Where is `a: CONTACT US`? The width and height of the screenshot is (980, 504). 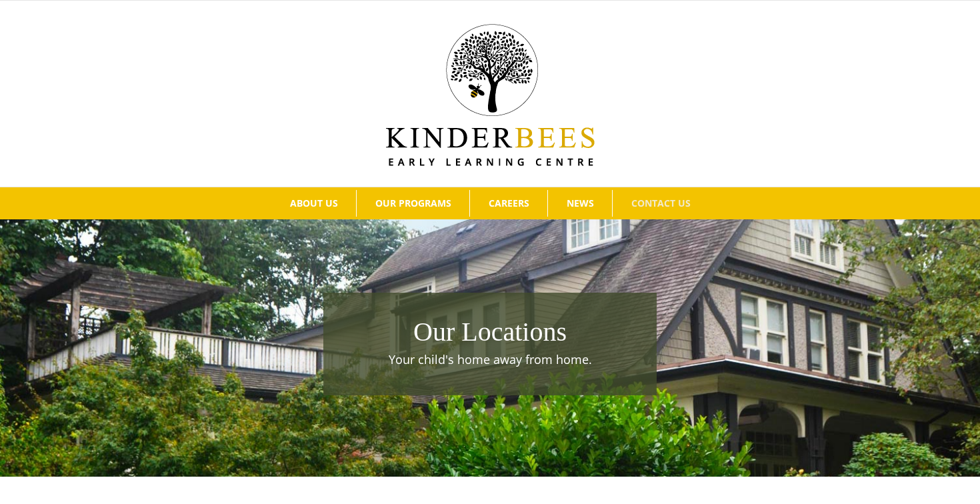
a: CONTACT US is located at coordinates (661, 204).